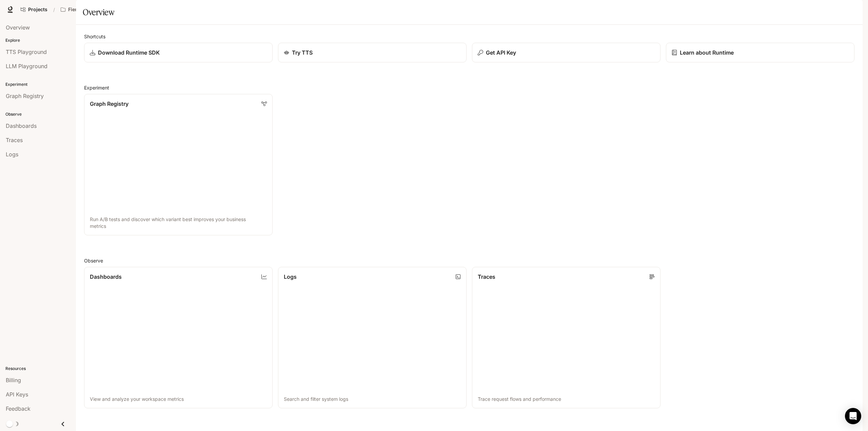  What do you see at coordinates (566, 337) in the screenshot?
I see `a: TracesTrace request flows and performance` at bounding box center [566, 337].